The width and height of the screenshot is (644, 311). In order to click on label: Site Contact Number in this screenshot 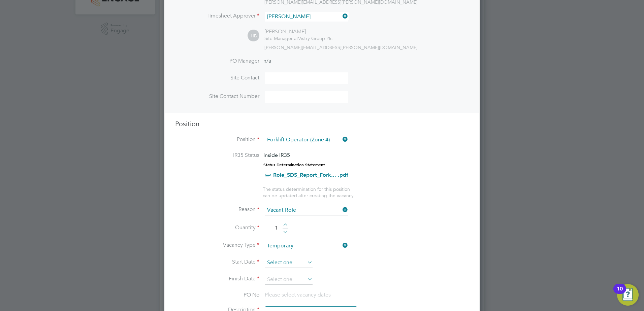, I will do `click(217, 96)`.